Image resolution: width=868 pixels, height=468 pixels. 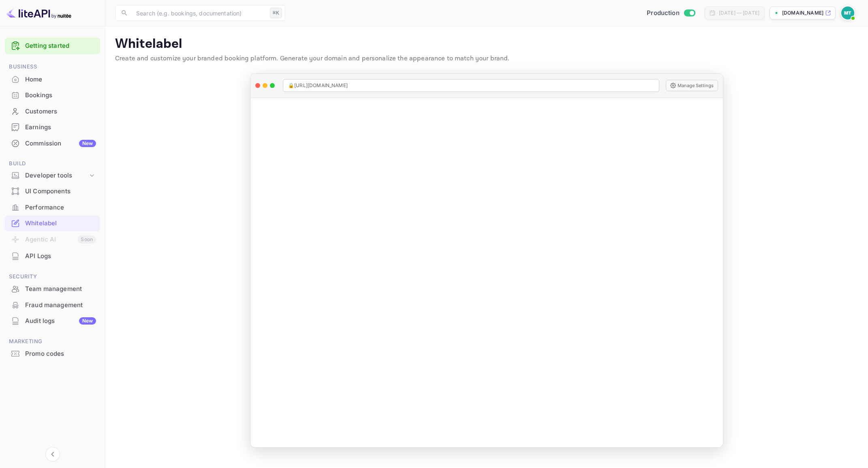 I want to click on div: Audit logs, so click(x=60, y=321).